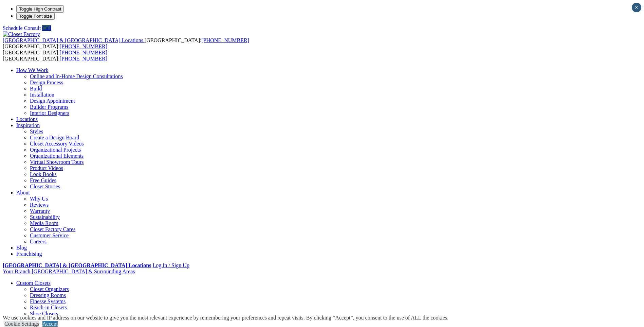 The height and width of the screenshot is (327, 644). Describe the element at coordinates (46, 28) in the screenshot. I see `a: Call` at that location.